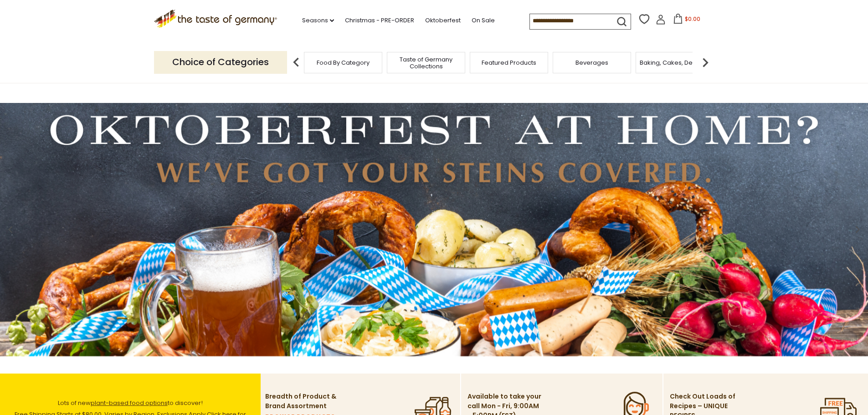  What do you see at coordinates (693, 19) in the screenshot?
I see `span: $0.00` at bounding box center [693, 19].